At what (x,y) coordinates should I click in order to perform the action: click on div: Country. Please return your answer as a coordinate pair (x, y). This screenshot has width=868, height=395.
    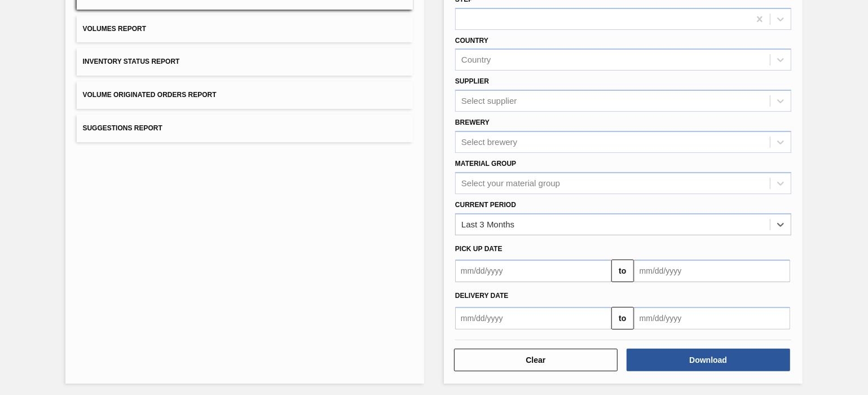
    Looking at the image, I should click on (476, 60).